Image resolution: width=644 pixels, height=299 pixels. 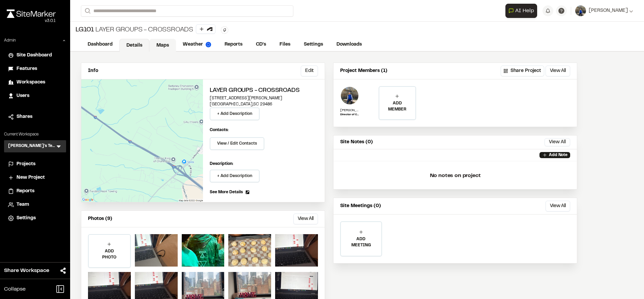 I want to click on a: Shares, so click(x=35, y=117).